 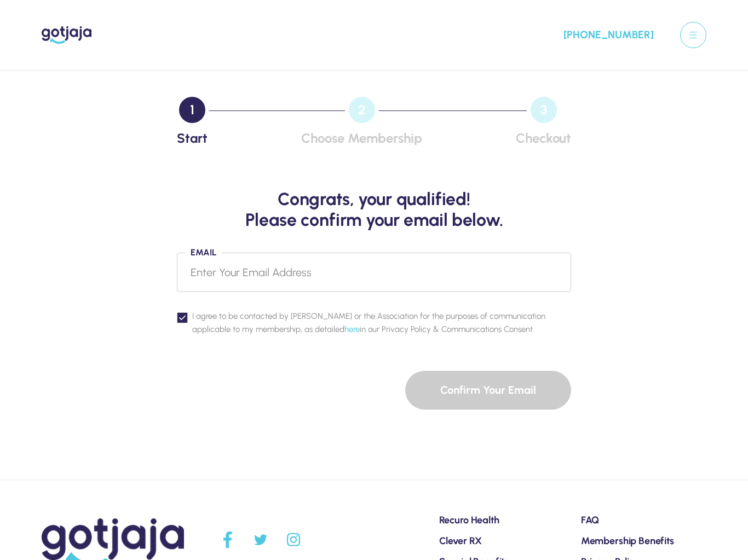 I want to click on label: Email, so click(x=203, y=253).